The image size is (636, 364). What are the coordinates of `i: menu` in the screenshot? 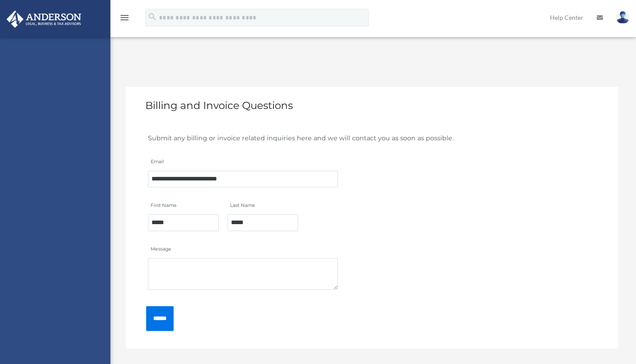 It's located at (124, 18).